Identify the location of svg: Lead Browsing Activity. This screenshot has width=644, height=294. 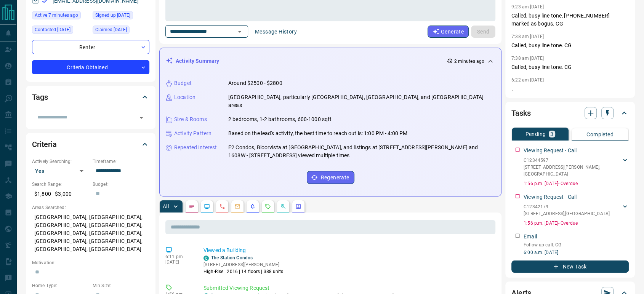
(207, 206).